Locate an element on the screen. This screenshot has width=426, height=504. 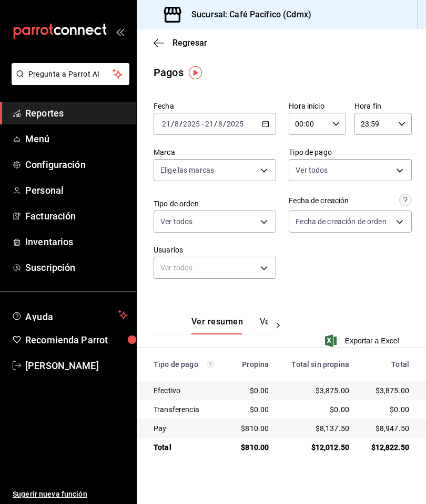
svg: Los pagos realizados con Pay y otras terminales son montos brutos. is located at coordinates (210, 365).